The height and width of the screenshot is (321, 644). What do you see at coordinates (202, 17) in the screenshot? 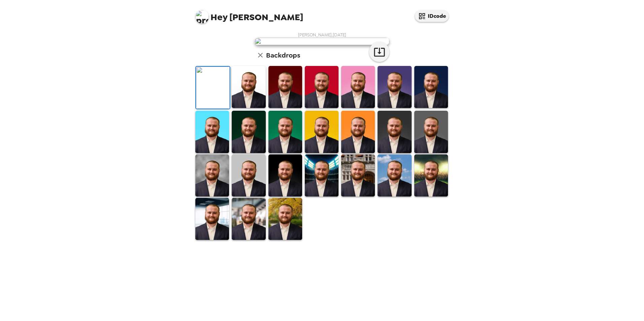
I see `img: profile pic` at bounding box center [202, 17].